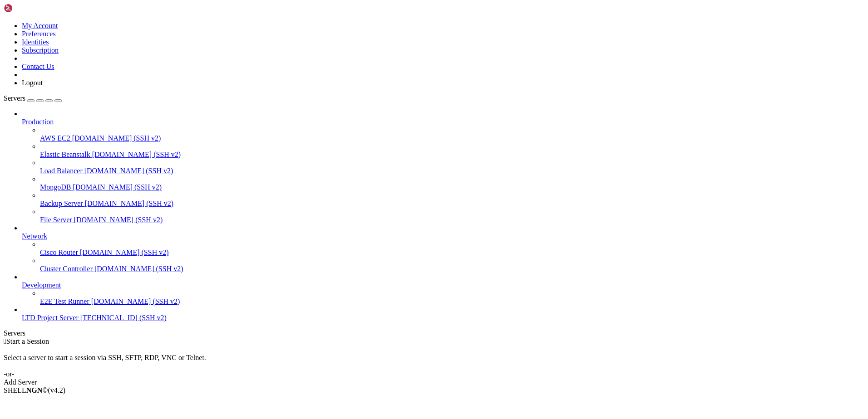 The width and height of the screenshot is (868, 419). Describe the element at coordinates (36, 42) in the screenshot. I see `a: Identities` at that location.